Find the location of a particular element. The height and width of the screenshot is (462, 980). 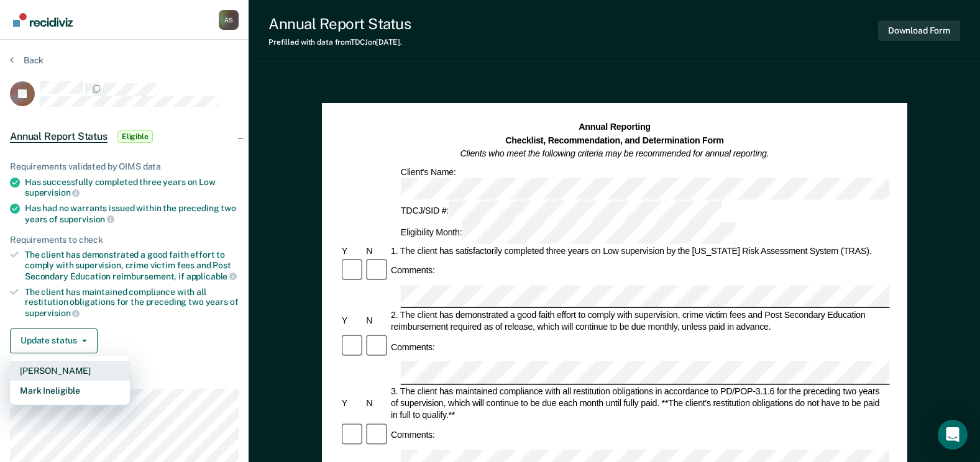

span: applicable is located at coordinates (211, 277).